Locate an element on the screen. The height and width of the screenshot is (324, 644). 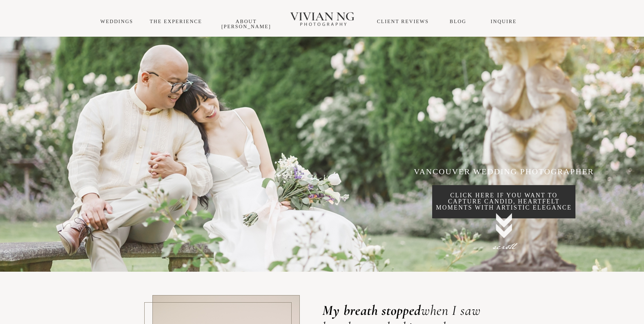
strong: My breath stopped is located at coordinates (372, 310).